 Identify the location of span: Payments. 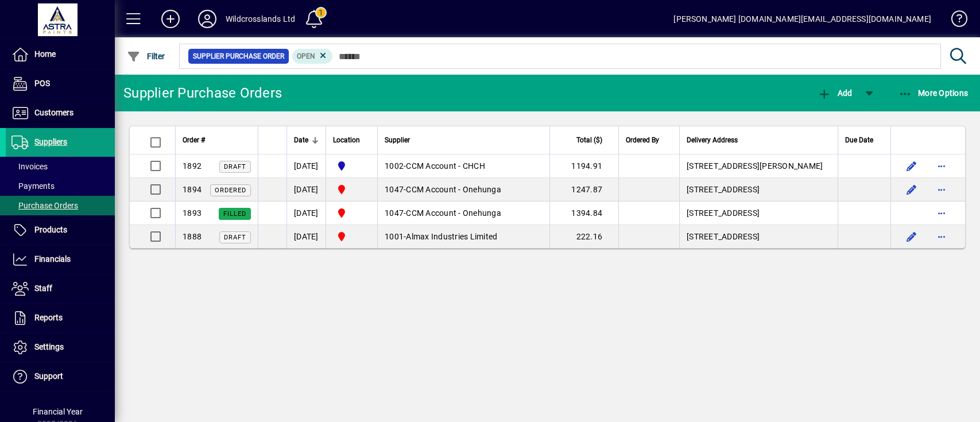
(33, 186).